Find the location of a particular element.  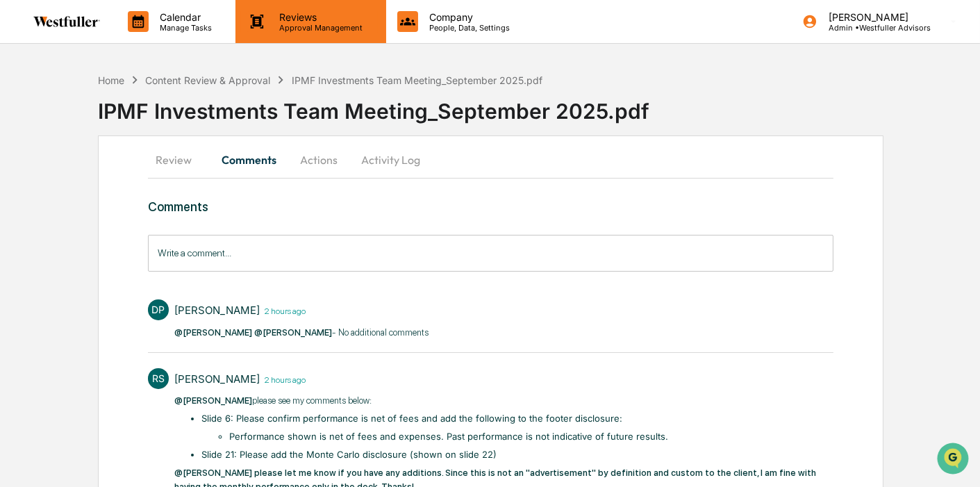

div: Home is located at coordinates (111, 80).